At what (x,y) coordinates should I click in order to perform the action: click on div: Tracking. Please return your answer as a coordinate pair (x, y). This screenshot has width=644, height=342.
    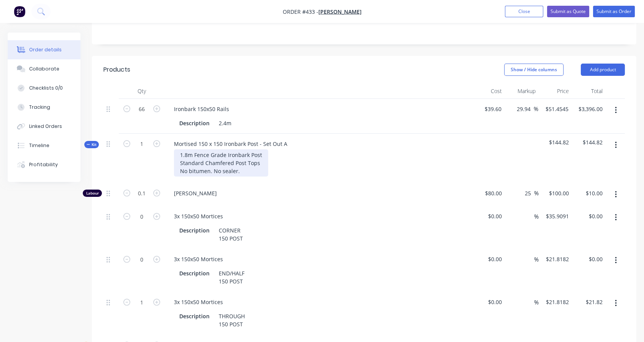
    Looking at the image, I should click on (40, 107).